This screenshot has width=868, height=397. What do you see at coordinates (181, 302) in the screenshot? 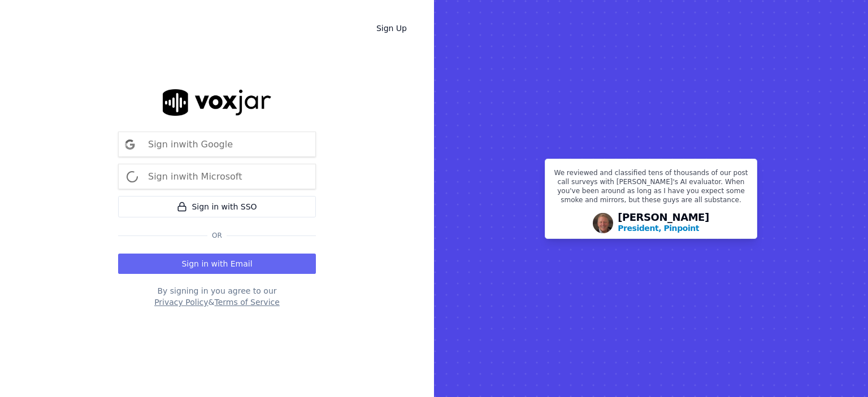
I see `button: Privacy Policy` at bounding box center [181, 302].